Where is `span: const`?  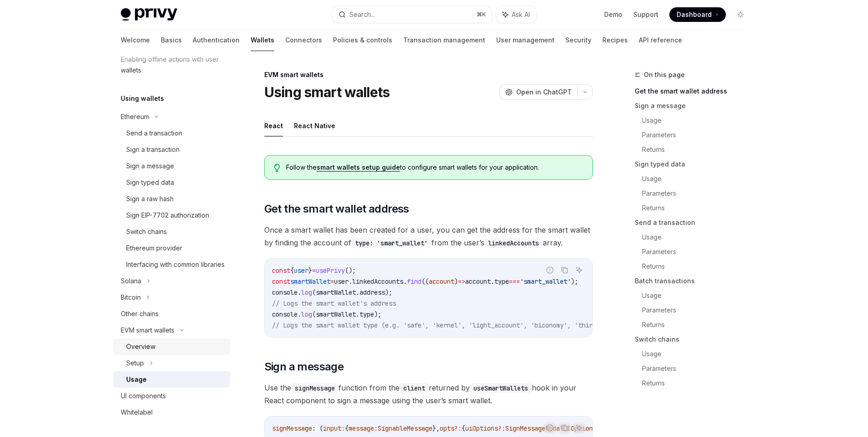
span: const is located at coordinates (281, 281).